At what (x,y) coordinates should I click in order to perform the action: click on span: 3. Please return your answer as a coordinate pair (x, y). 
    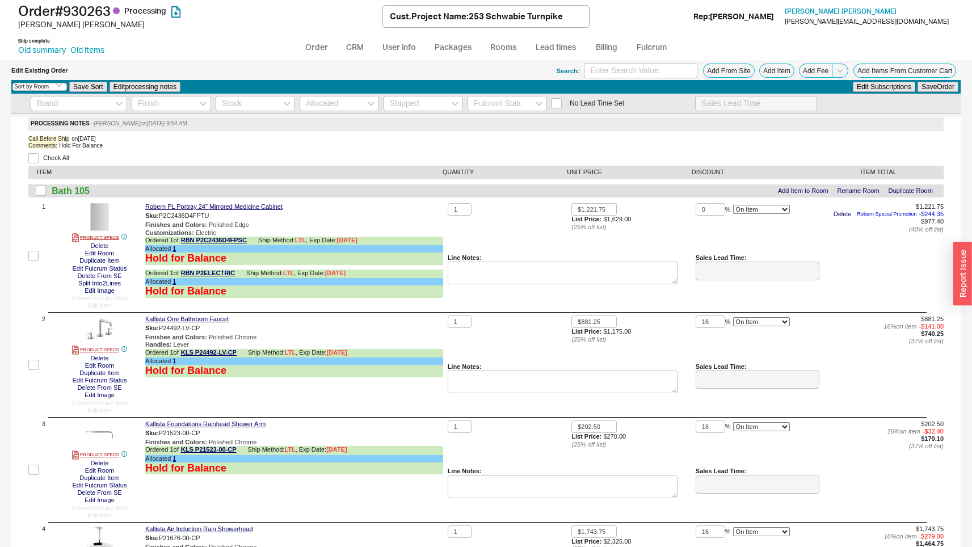
    Looking at the image, I should click on (44, 470).